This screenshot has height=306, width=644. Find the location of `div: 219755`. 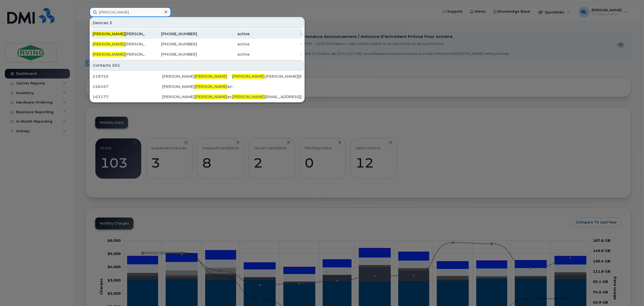

div: 219755 is located at coordinates (127, 77).